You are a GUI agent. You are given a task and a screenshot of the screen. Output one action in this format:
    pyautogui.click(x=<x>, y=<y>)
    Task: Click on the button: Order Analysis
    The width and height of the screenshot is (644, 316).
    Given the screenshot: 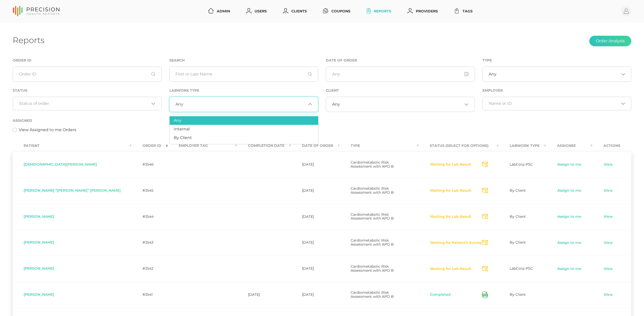 What is the action you would take?
    pyautogui.click(x=611, y=41)
    